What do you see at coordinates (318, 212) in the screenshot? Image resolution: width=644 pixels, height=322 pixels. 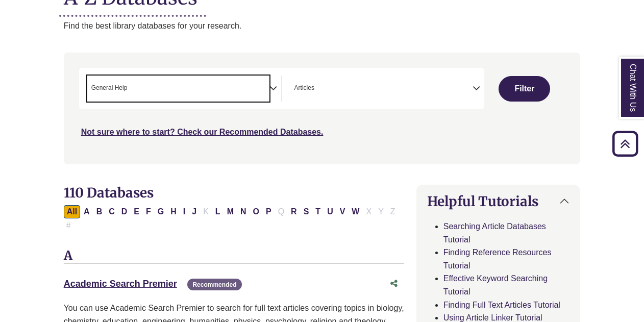 I see `button: Filter Results T` at bounding box center [318, 212].